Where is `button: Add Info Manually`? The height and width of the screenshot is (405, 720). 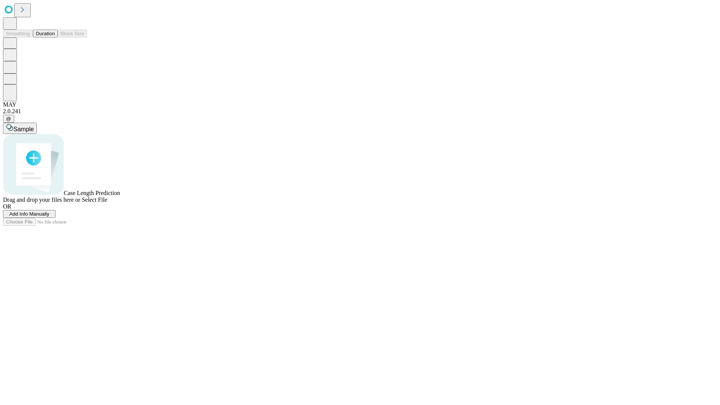 button: Add Info Manually is located at coordinates (29, 214).